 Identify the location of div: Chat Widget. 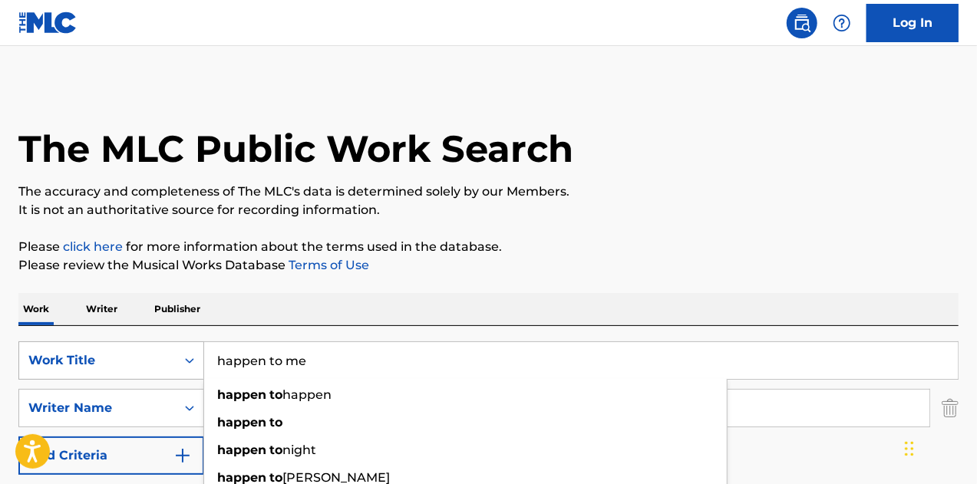
(939, 447).